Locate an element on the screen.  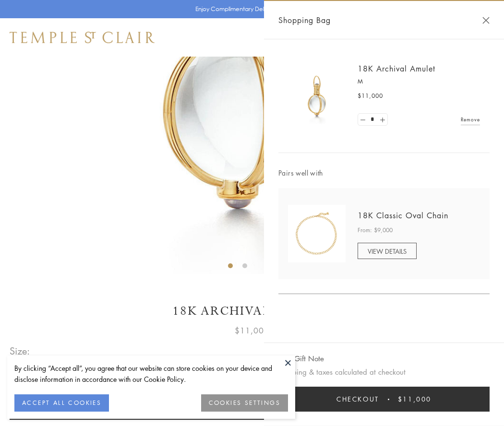
button: Checkout $11,000 is located at coordinates (384, 399).